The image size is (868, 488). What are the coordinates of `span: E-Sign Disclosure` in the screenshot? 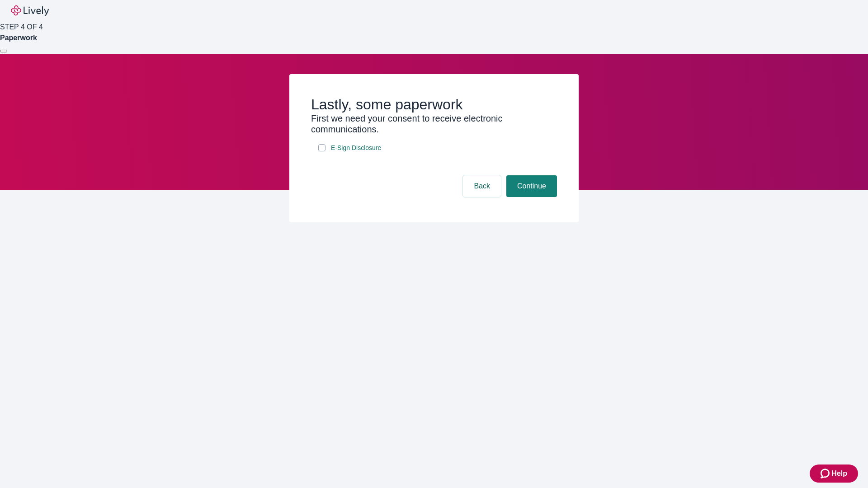 It's located at (356, 148).